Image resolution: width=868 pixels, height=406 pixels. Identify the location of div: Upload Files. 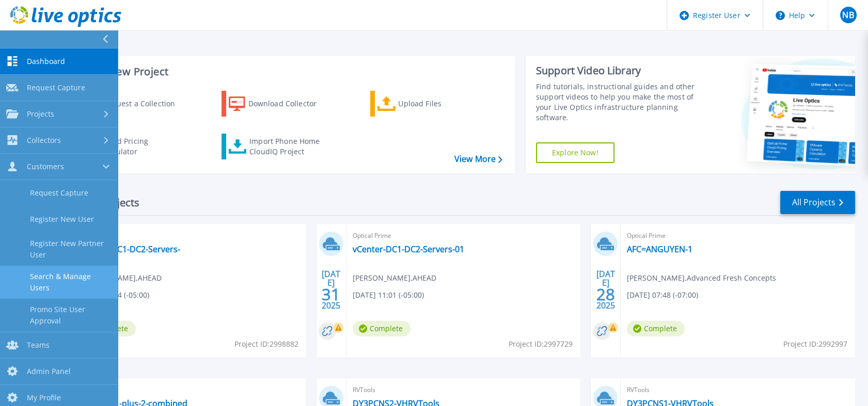
(439, 103).